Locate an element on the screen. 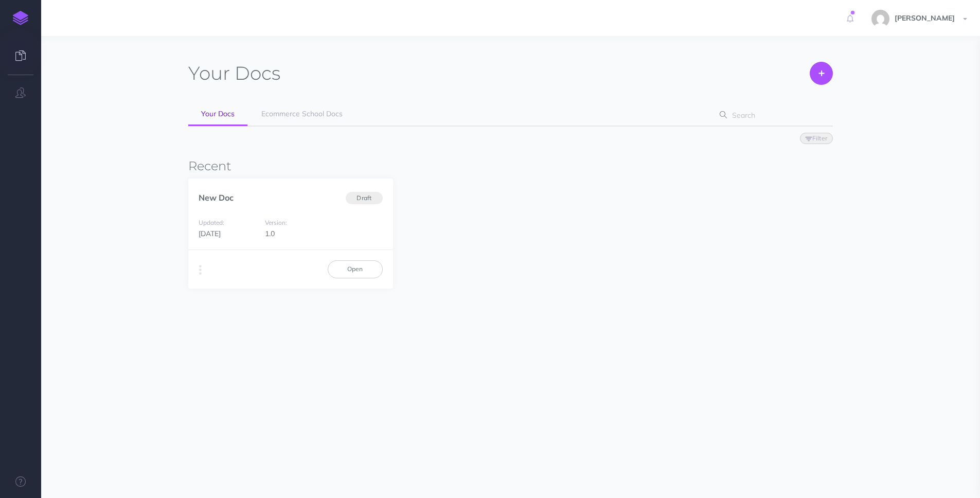 The width and height of the screenshot is (980, 498). img: logo-mark.svg is located at coordinates (21, 18).